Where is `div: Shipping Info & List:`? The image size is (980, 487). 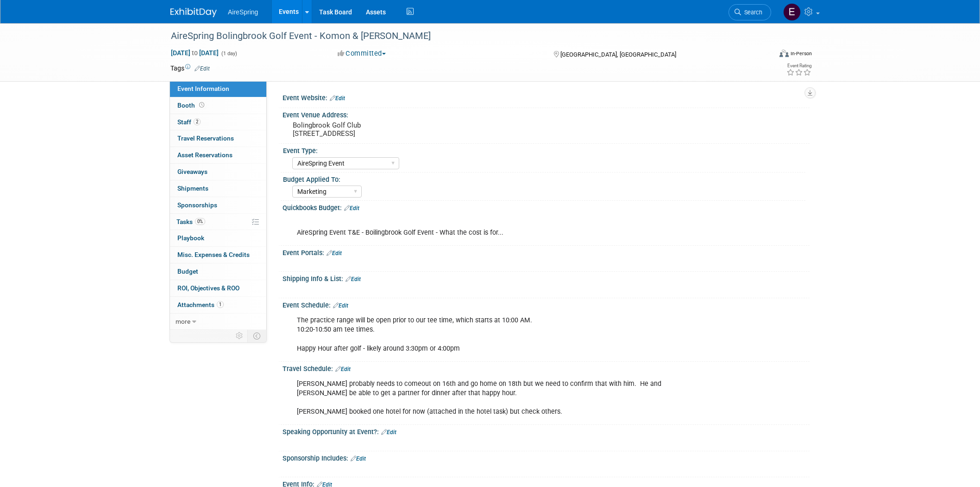 div: Shipping Info & List: is located at coordinates (546, 278).